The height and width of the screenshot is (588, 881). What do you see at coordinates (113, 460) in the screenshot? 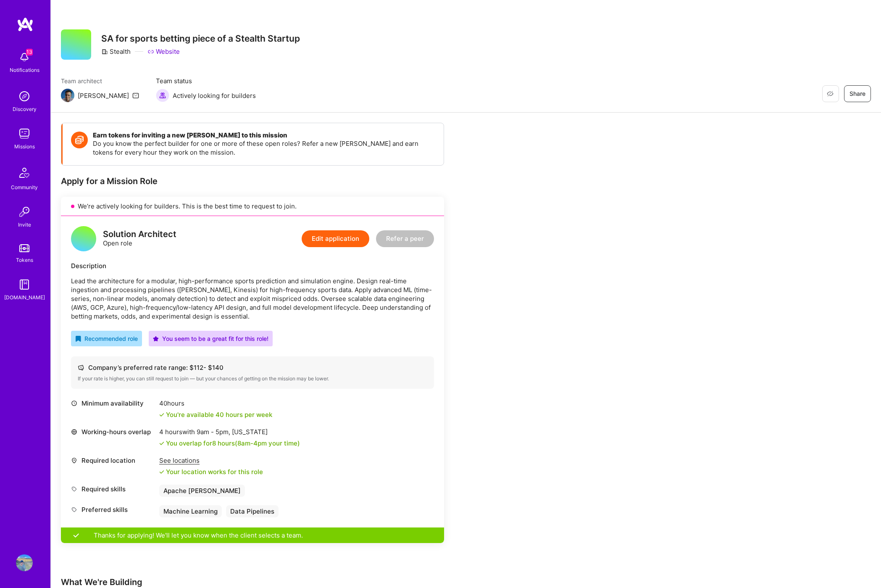
I see `div: Required location` at bounding box center [113, 460].